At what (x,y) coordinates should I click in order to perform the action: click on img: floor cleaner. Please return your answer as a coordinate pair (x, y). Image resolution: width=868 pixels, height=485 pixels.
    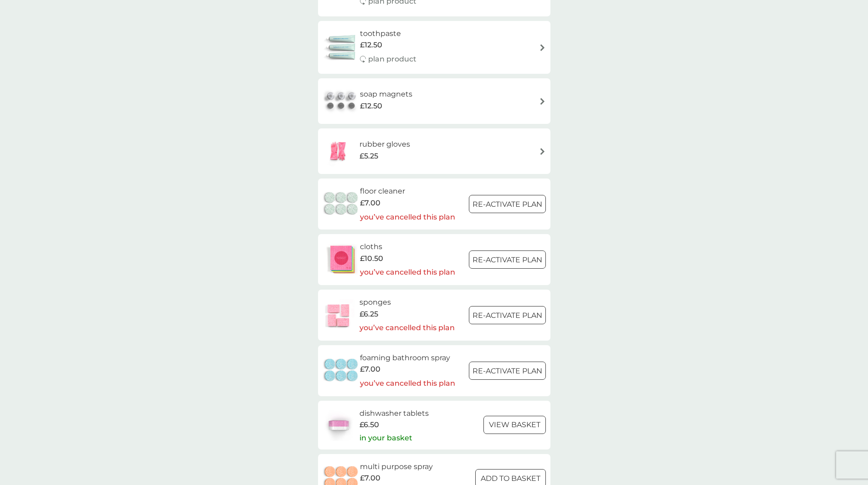
    Looking at the image, I should click on (341, 204).